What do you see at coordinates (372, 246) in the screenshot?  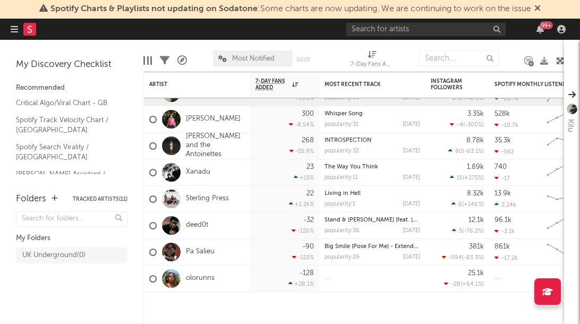 I see `div: Big Smile (Pose For Me) - Extended Mix` at bounding box center [372, 246].